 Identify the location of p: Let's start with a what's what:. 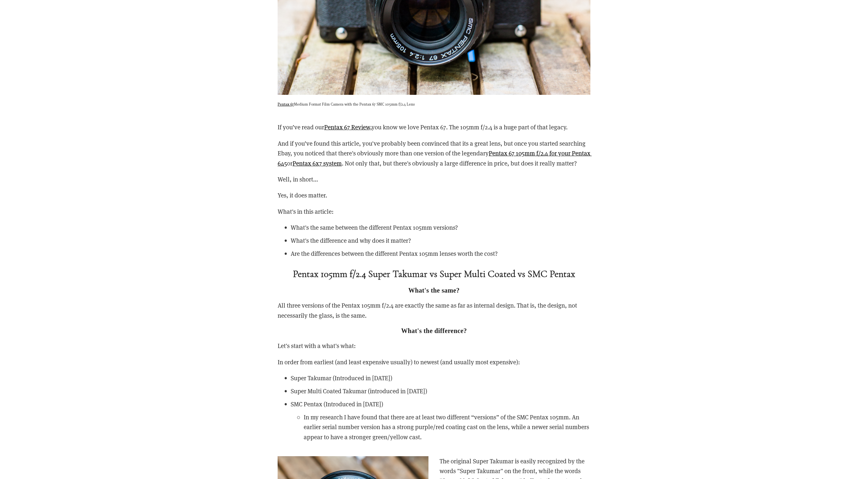
(434, 345).